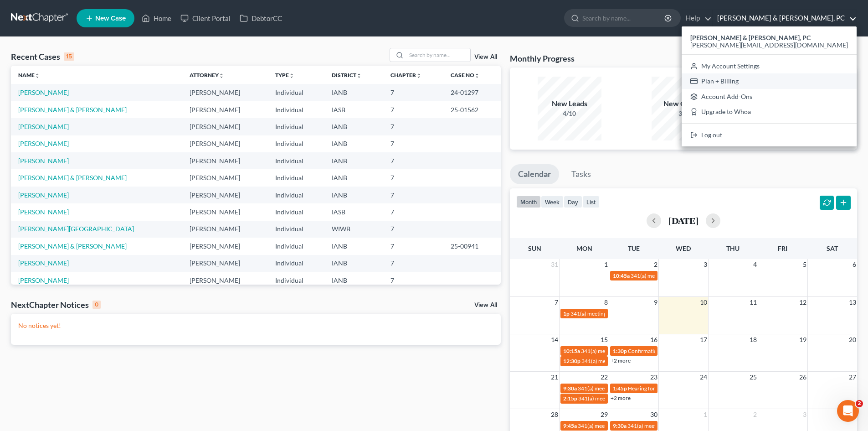  What do you see at coordinates (534, 174) in the screenshot?
I see `a: Calendar` at bounding box center [534, 174].